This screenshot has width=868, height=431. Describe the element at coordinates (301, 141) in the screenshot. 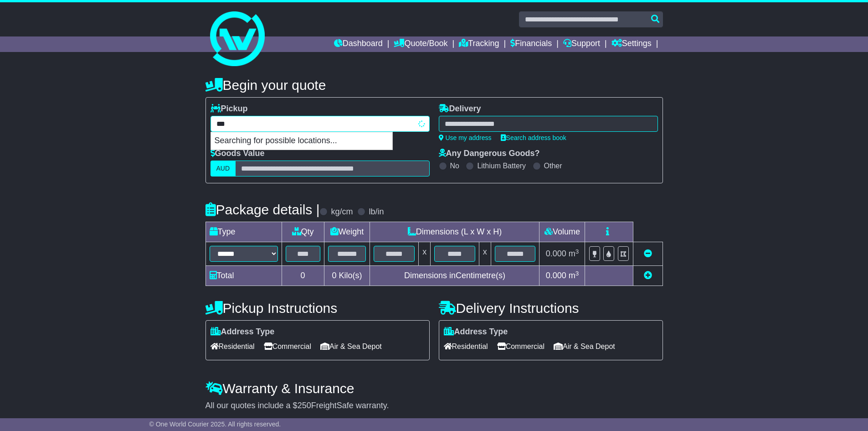

I see `p: Searching for possible locations...` at that location.